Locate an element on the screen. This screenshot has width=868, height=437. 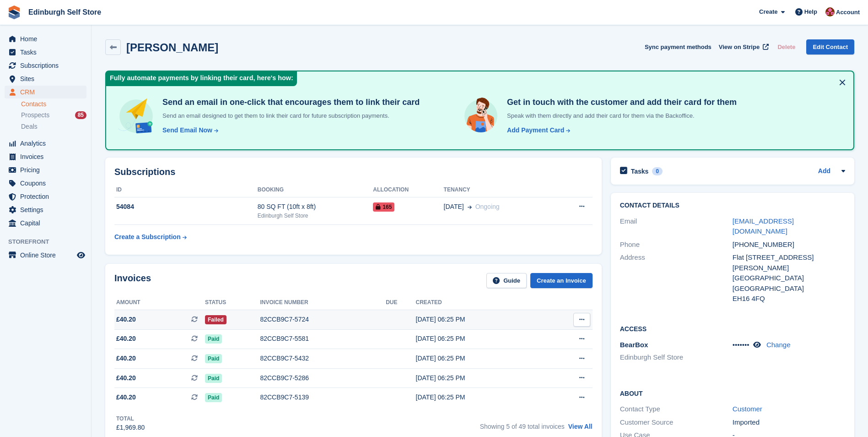
th: Booking is located at coordinates (315, 190).